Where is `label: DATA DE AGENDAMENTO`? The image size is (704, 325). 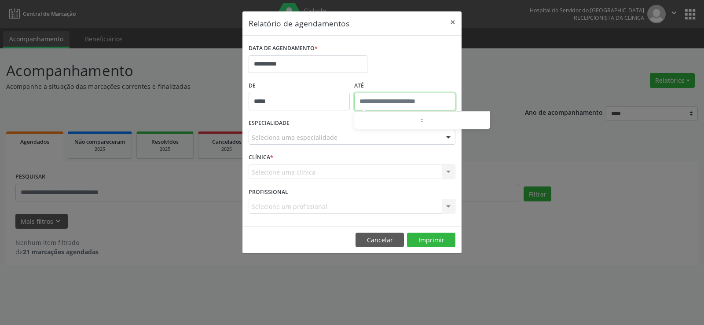
label: DATA DE AGENDAMENTO is located at coordinates (283, 48).